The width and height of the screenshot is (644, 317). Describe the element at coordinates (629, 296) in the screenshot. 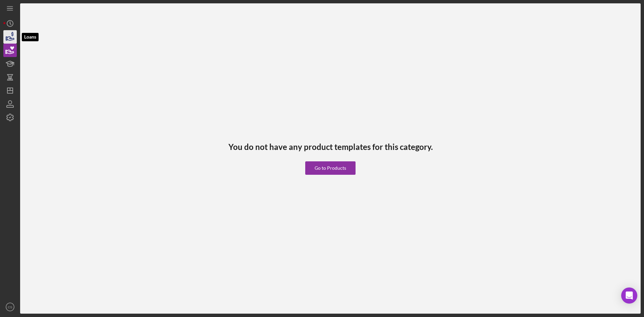

I see `div: Open Intercom Messenger` at that location.